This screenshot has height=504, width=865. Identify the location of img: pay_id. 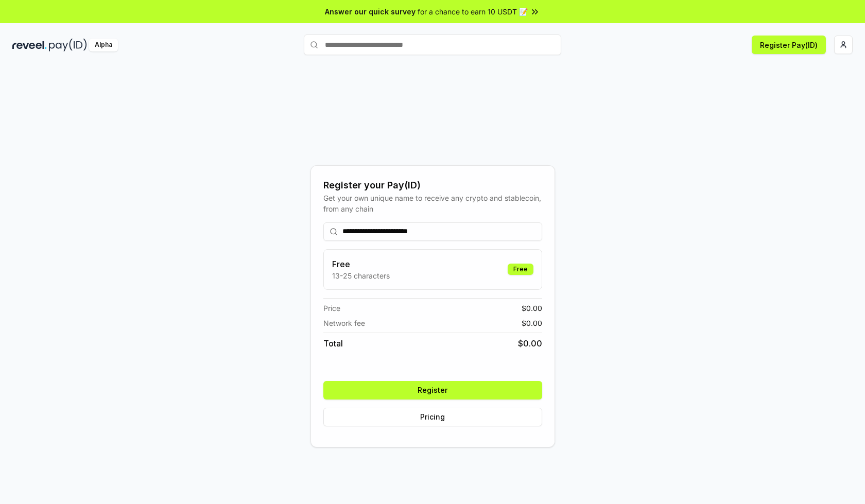
(68, 44).